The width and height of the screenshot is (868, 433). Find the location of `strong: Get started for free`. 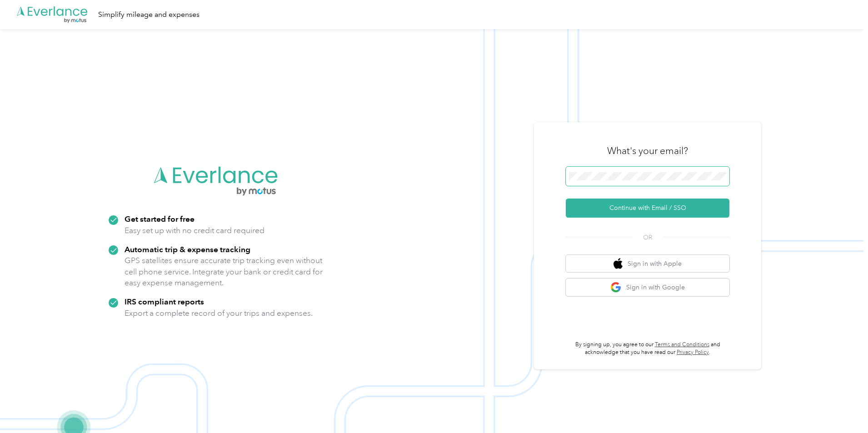

strong: Get started for free is located at coordinates (159, 219).